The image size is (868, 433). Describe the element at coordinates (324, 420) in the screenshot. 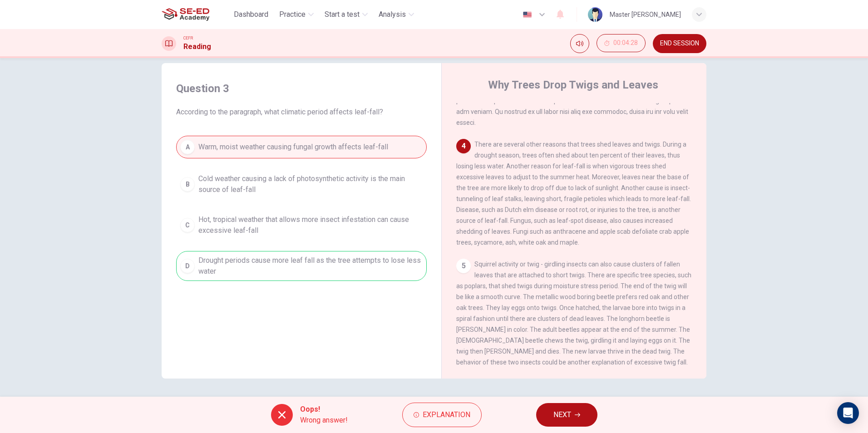

I see `span: Wrong answer!` at that location.